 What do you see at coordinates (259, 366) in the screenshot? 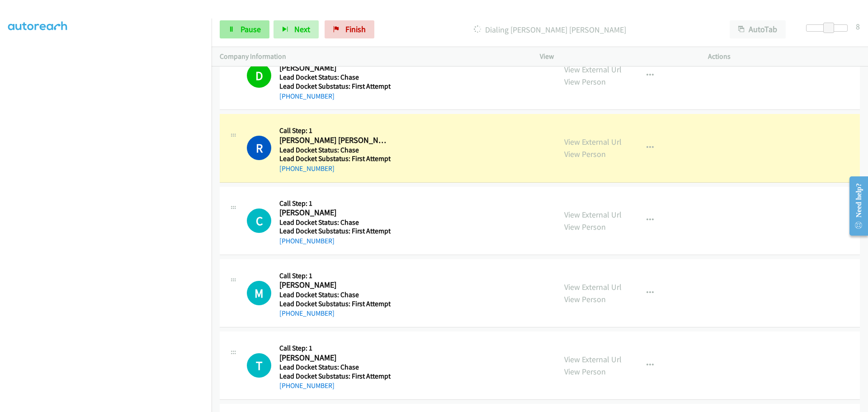
I see `h1: T` at bounding box center [259, 366].